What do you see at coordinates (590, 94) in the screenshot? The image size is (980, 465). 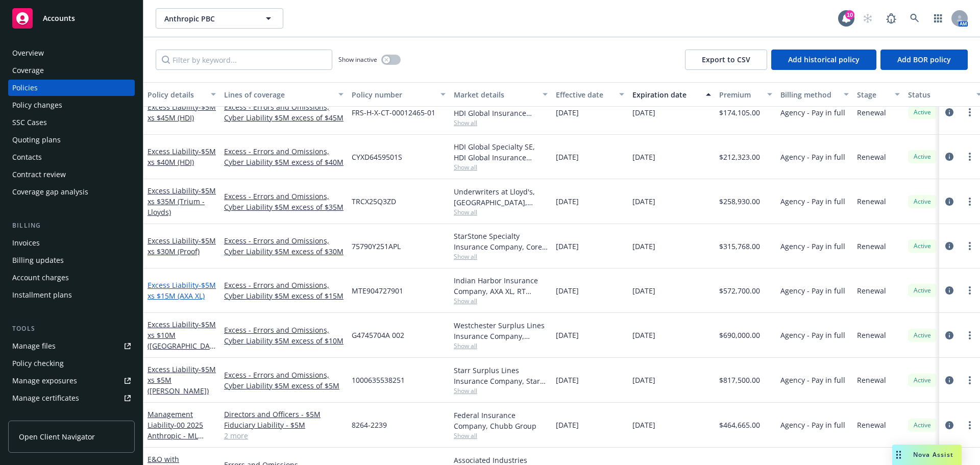 I see `button: Effective date` at bounding box center [590, 94].